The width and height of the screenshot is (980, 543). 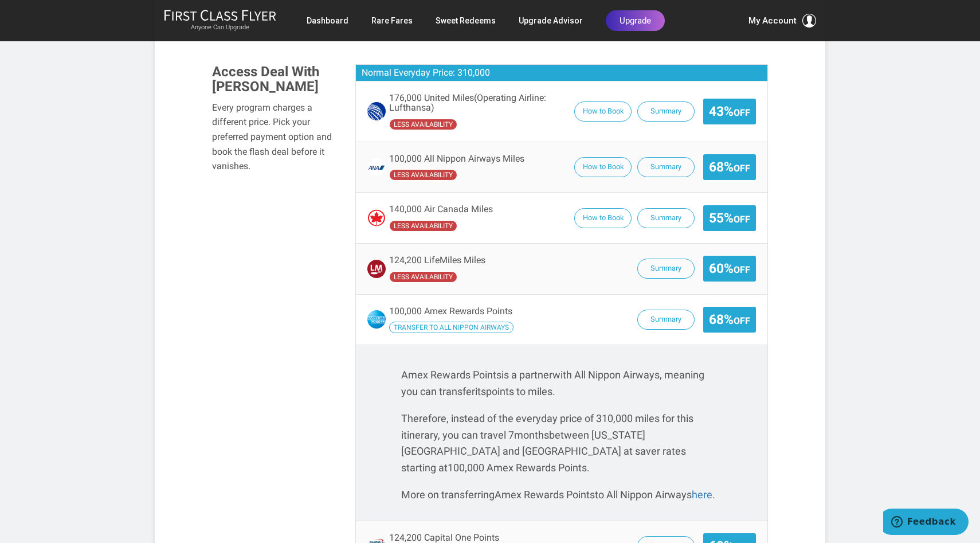 What do you see at coordinates (782, 21) in the screenshot?
I see `button: My Account` at bounding box center [782, 21].